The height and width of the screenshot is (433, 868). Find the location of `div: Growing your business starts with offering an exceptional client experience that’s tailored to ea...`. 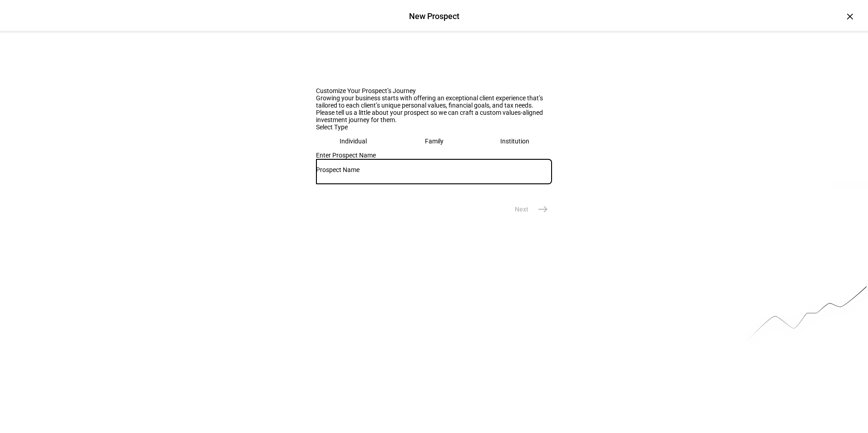

div: Growing your business starts with offering an exceptional client experience that’s tailored to ea... is located at coordinates (434, 102).